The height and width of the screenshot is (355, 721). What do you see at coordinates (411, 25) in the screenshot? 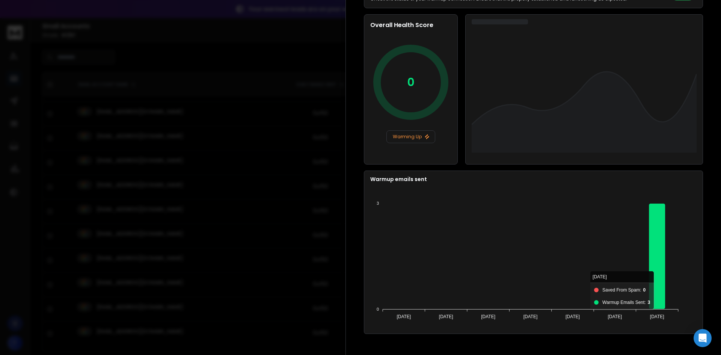
I see `h2: Overall Health Score` at bounding box center [411, 25].